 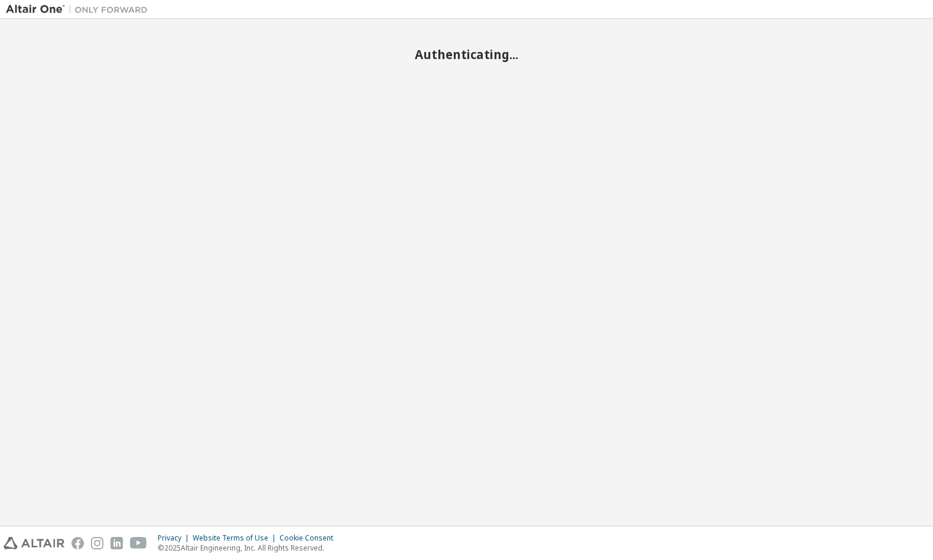 What do you see at coordinates (78, 543) in the screenshot?
I see `img: facebook.svg` at bounding box center [78, 543].